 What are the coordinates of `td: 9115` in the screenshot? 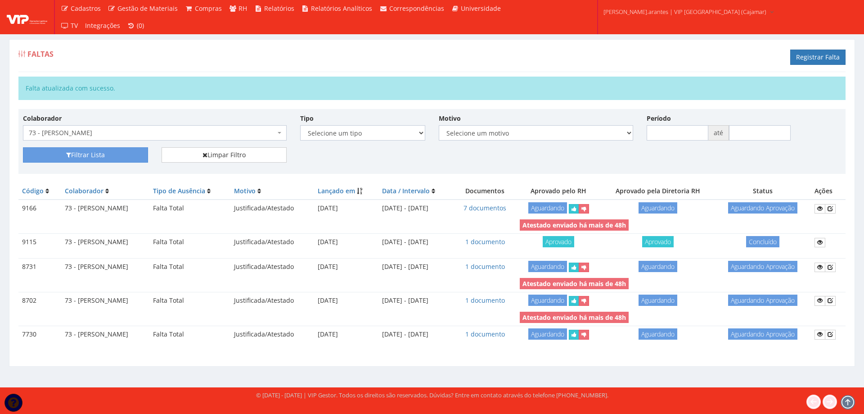 It's located at (40, 242).